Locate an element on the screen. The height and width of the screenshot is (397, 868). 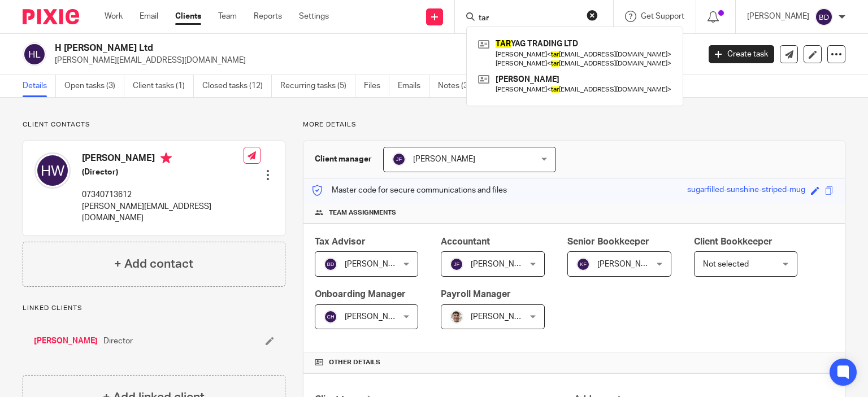
a: Emails is located at coordinates (414, 86).